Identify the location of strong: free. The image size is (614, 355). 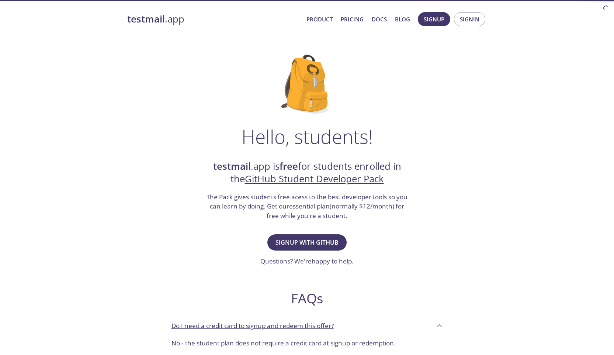
(289, 166).